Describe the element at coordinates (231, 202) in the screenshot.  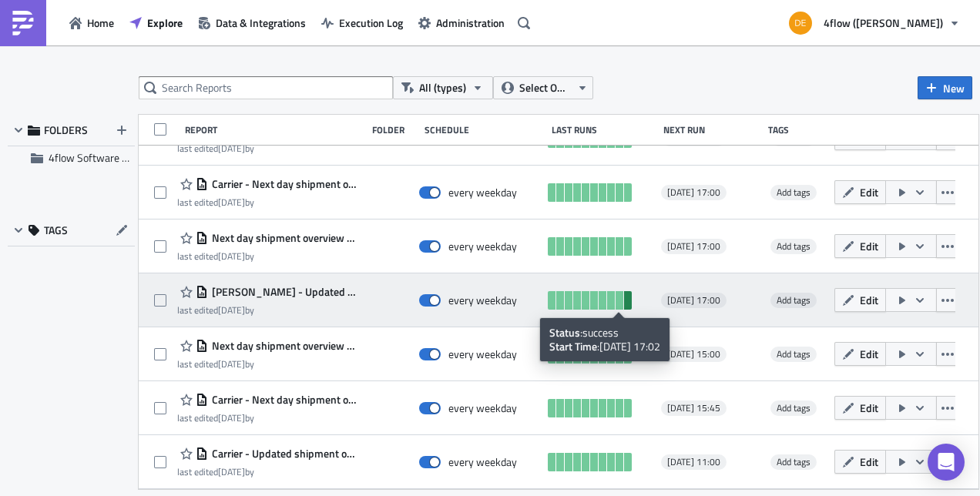
I see `time: 2025-05-28T08:30:47Z` at that location.